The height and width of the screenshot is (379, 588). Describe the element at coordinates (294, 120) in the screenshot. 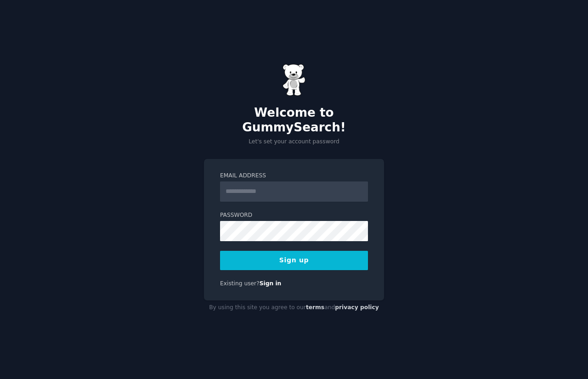

I see `h2: Welcome to GummySearch!` at that location.